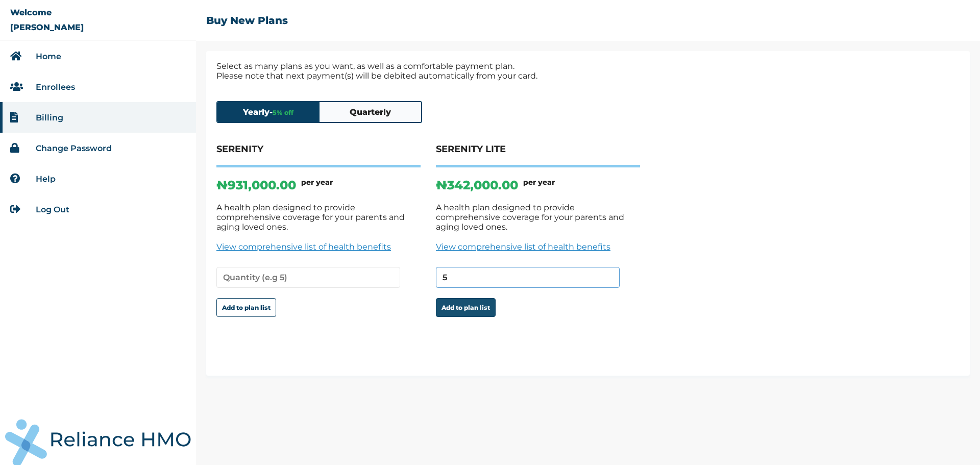  Describe the element at coordinates (256, 185) in the screenshot. I see `p: ₦ 931,000.00` at that location.